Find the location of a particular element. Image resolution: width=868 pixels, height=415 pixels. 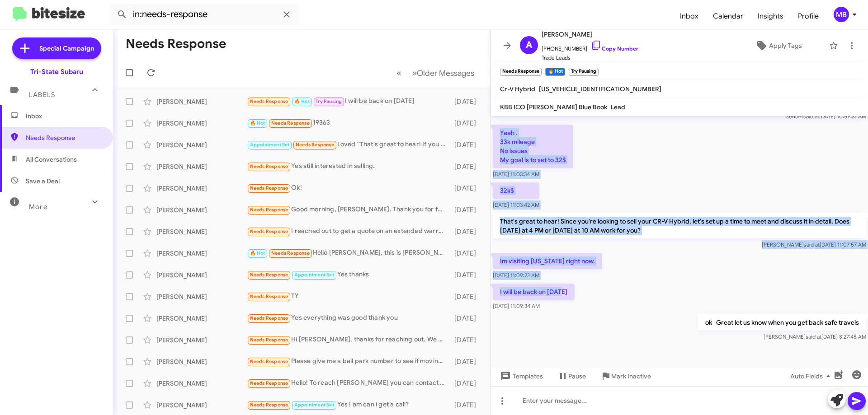

div: Ok! is located at coordinates (348, 188).